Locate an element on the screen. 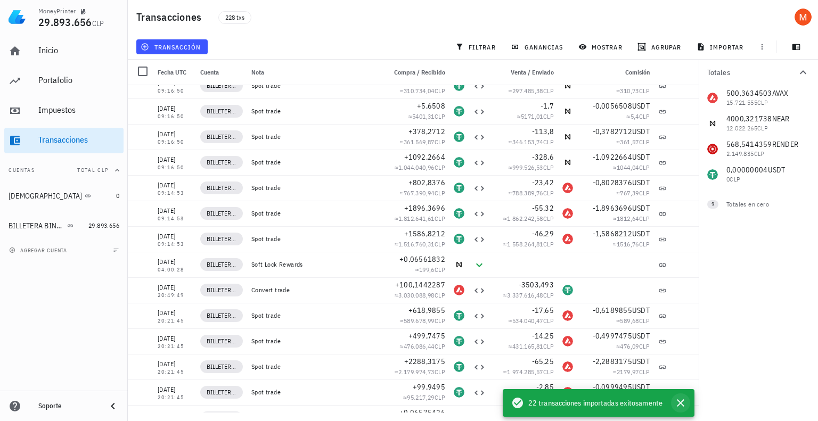 The image size is (818, 421). span: 5,4 is located at coordinates (635, 116).